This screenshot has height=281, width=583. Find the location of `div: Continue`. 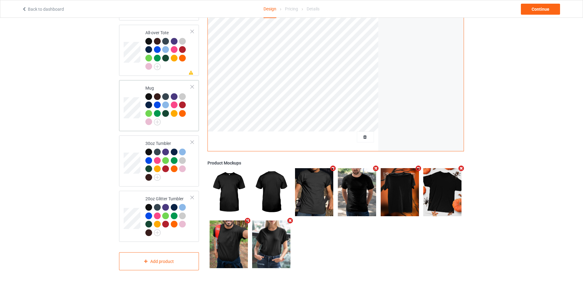

div: Continue is located at coordinates (540, 9).